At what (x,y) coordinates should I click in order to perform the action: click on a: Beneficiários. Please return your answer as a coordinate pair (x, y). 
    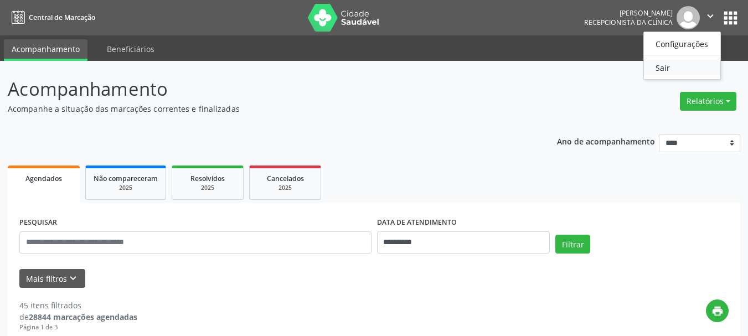
    Looking at the image, I should click on (131, 49).